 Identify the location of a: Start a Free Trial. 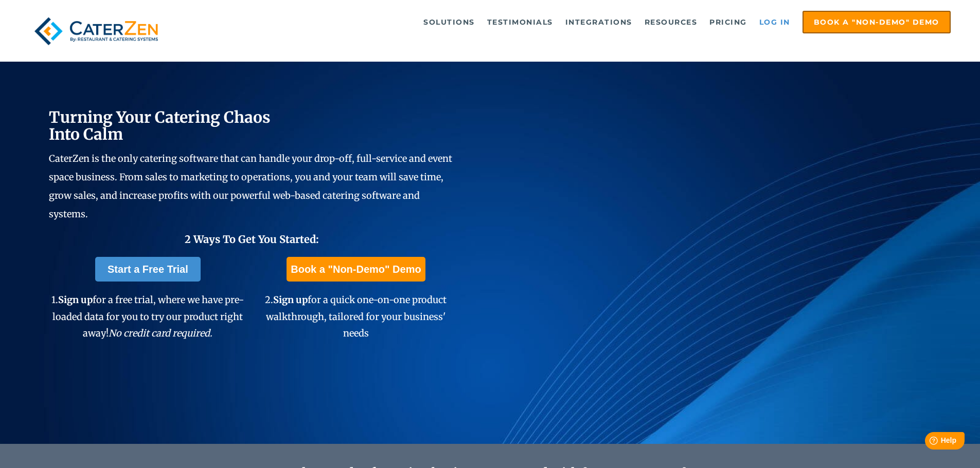
(148, 269).